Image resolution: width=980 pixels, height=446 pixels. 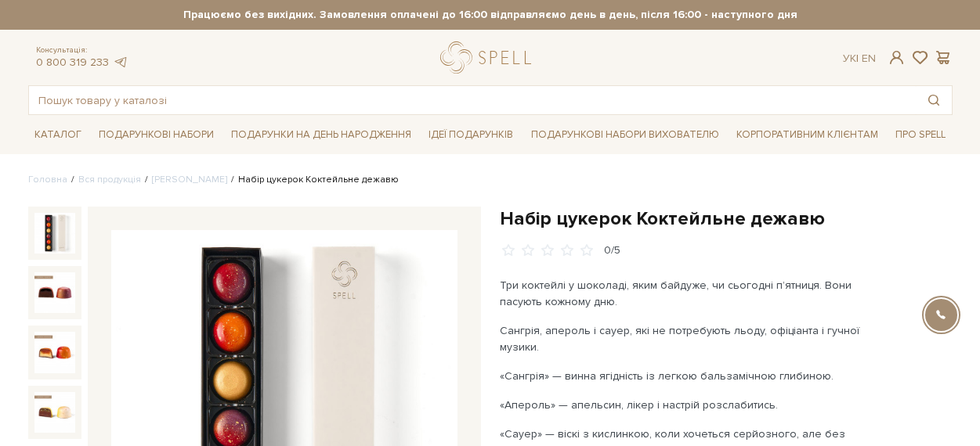 What do you see at coordinates (471, 135) in the screenshot?
I see `a: Ідеї подарунків` at bounding box center [471, 135].